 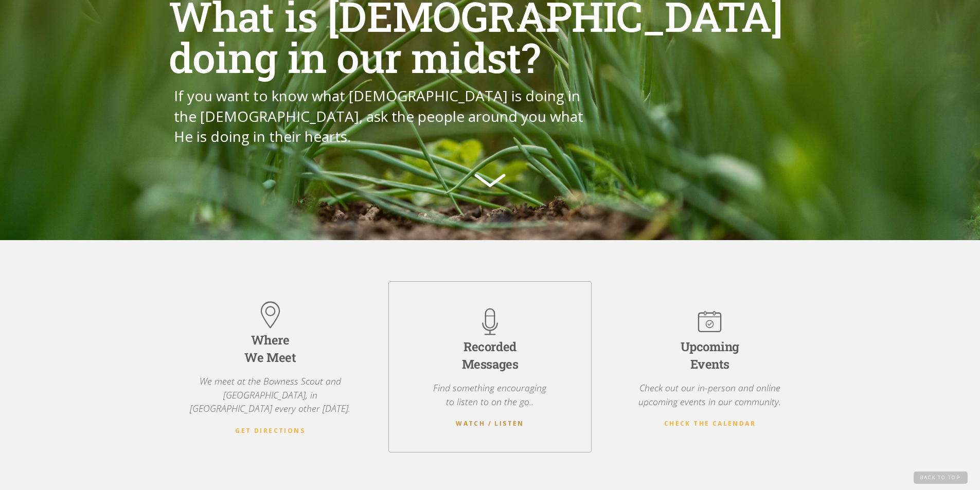 I want to click on p: Find something encouraging to listen to on the go.., so click(x=490, y=395).